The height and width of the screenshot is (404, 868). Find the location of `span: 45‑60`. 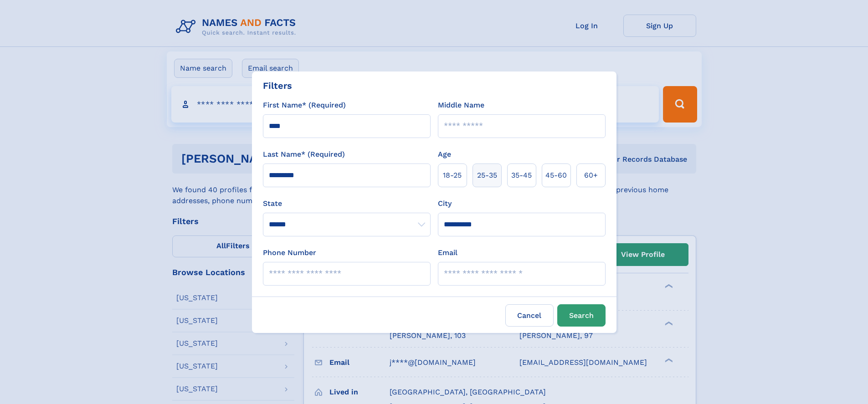

span: 45‑60 is located at coordinates (556, 176).